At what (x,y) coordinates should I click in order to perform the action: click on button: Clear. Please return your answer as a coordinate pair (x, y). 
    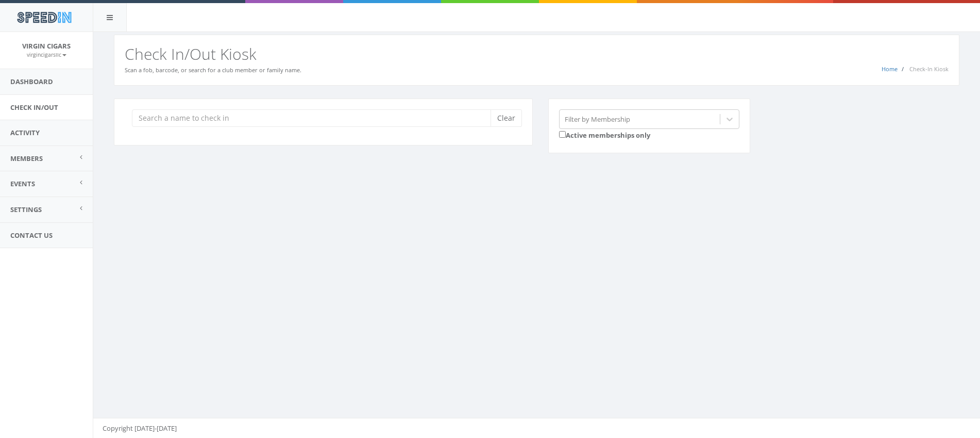
    Looking at the image, I should click on (506, 118).